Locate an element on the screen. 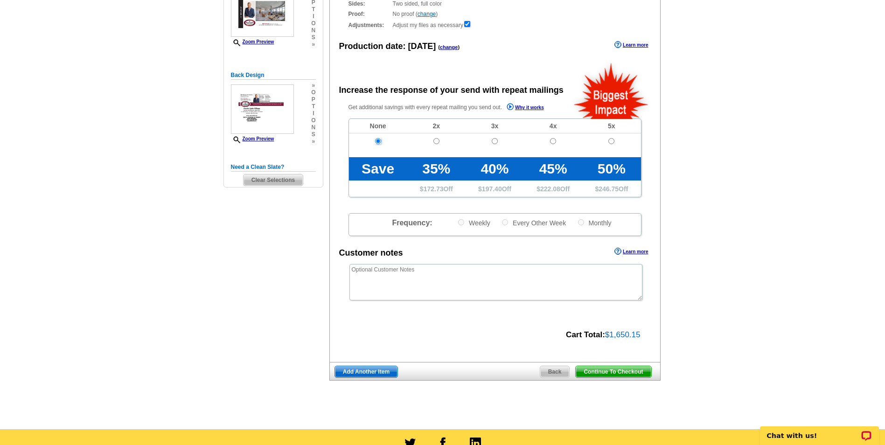 This screenshot has height=445, width=885. span: p is located at coordinates (313, 99).